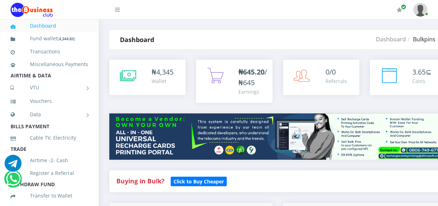  Describe the element at coordinates (399, 10) in the screenshot. I see `i: Renew/Upgrade Subscription` at that location.